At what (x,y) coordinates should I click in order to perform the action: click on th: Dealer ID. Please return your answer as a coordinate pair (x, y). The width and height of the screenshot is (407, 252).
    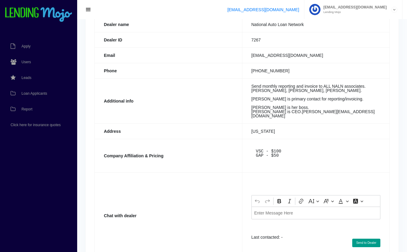
    Looking at the image, I should click on (168, 40).